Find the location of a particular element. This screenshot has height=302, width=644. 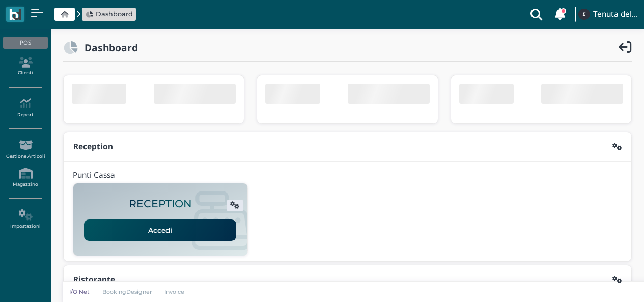

b: Reception is located at coordinates (93, 146).